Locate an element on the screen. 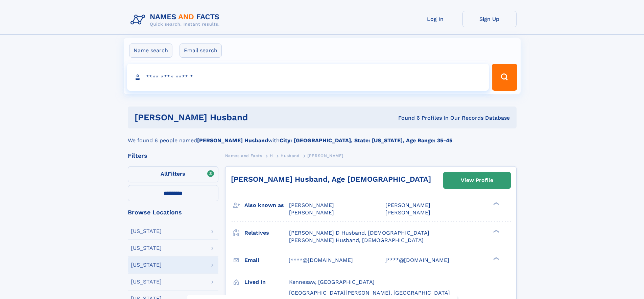 This screenshot has height=299, width=644. div: Browse Locations is located at coordinates (173, 213).